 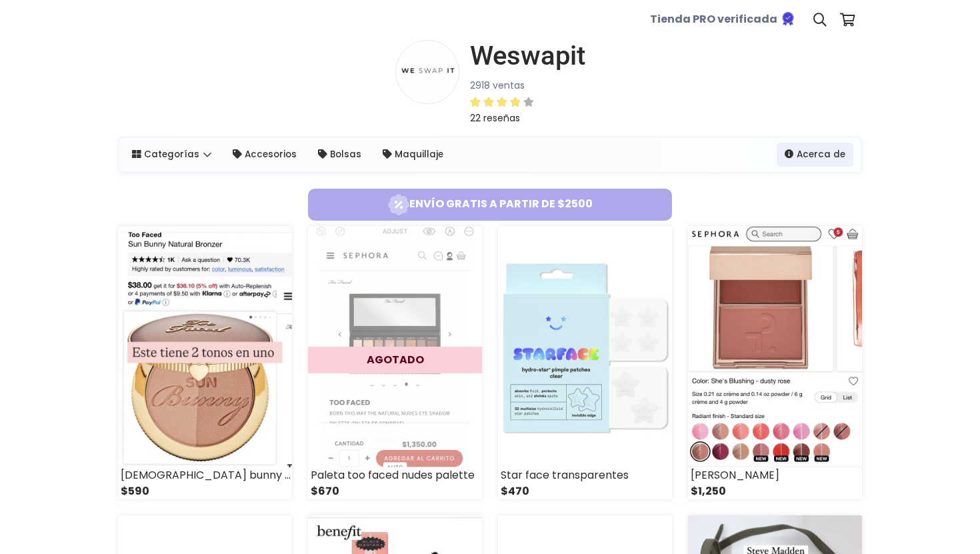 I want to click on img: small_1741226888673.jpeg, so click(x=585, y=347).